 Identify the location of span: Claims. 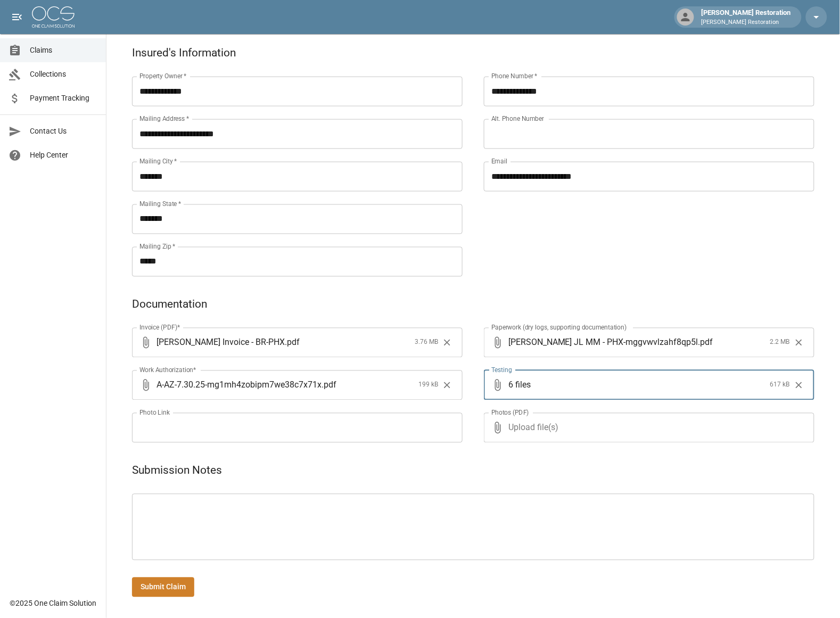
(63, 50).